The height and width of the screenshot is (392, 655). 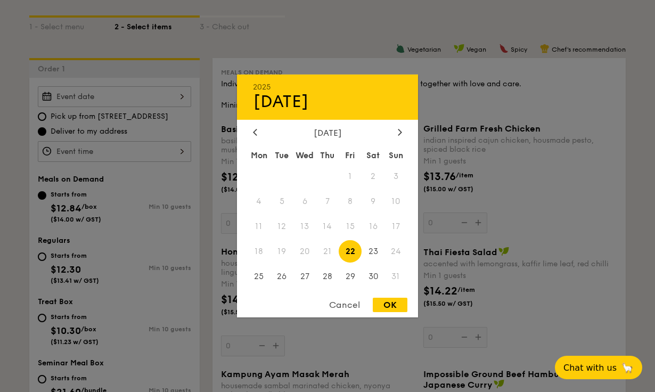 What do you see at coordinates (259, 201) in the screenshot?
I see `span: 4` at bounding box center [259, 201].